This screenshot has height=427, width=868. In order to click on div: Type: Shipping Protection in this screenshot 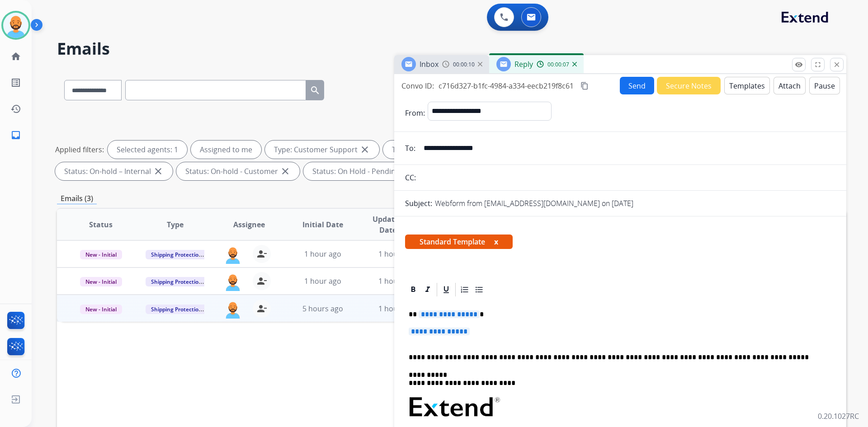, I will do `click(442, 149)`.